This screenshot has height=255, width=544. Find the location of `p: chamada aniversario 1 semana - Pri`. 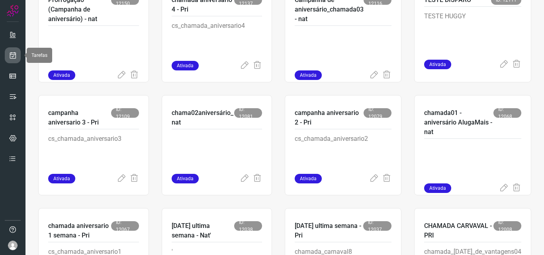

p: chamada aniversario 1 semana - Pri is located at coordinates (80, 231).